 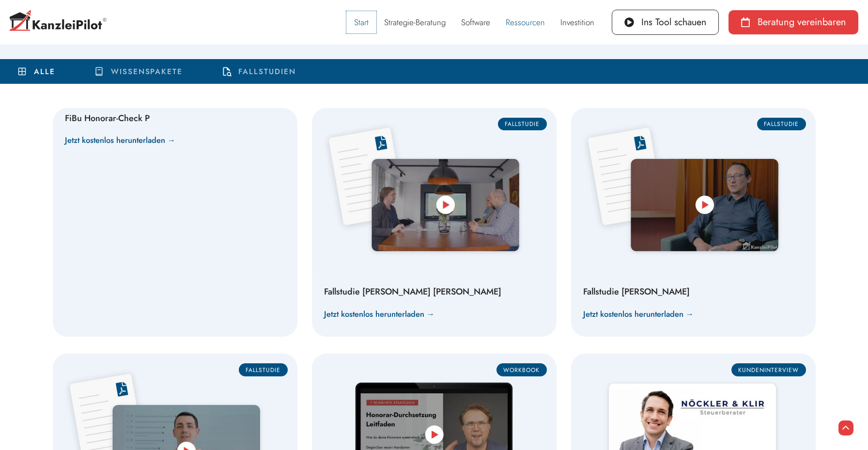 What do you see at coordinates (147, 72) in the screenshot?
I see `span: Wissenspakete` at bounding box center [147, 72].